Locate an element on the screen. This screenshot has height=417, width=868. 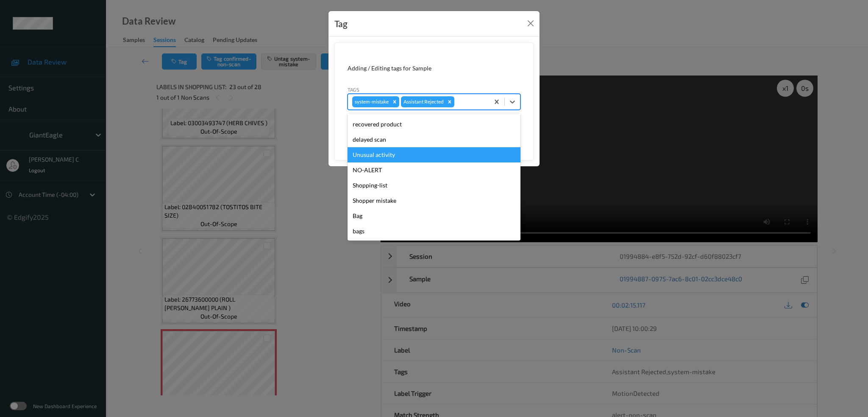
div: bags is located at coordinates (434, 231).